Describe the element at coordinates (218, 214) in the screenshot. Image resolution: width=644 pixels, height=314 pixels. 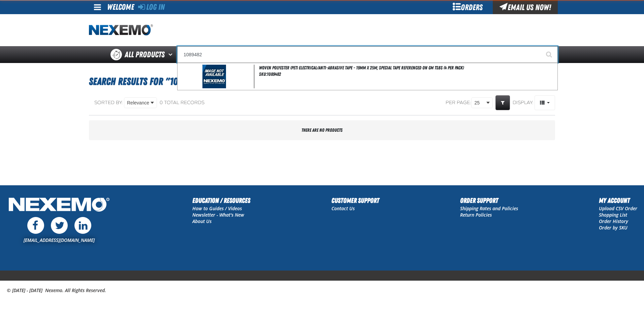
I see `a: Newsletter - What's New` at that location.